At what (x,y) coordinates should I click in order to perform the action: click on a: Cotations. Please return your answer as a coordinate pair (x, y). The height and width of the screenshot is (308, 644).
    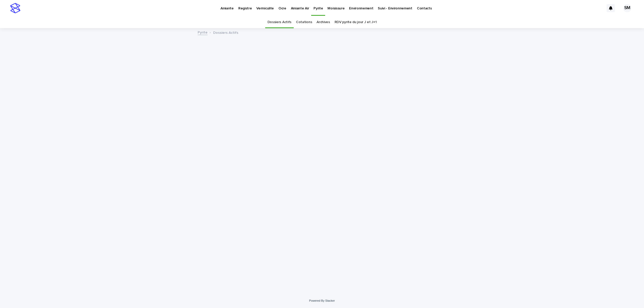
    Looking at the image, I should click on (304, 22).